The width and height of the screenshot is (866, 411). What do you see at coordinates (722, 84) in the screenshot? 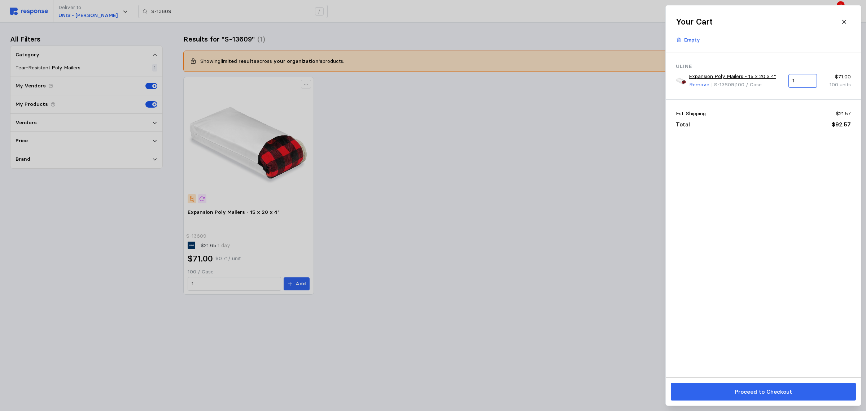
I see `span: | S-13609` at bounding box center [722, 84].